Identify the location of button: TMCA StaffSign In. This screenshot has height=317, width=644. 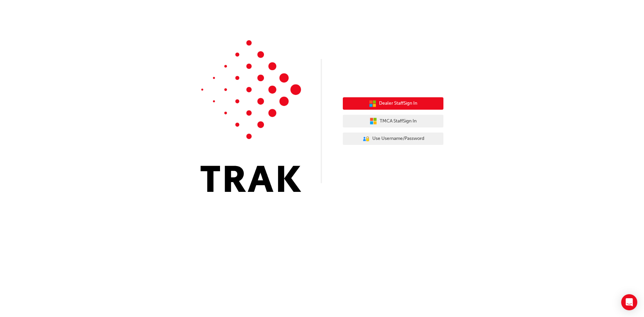
(393, 121).